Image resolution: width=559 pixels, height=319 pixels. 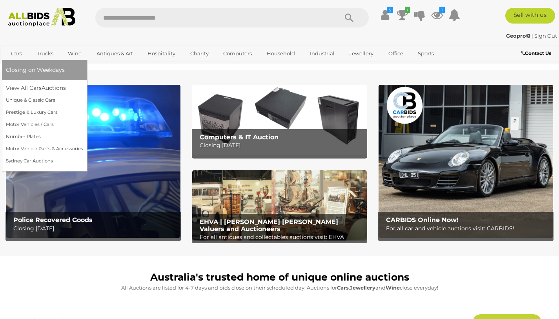 I want to click on a: Sign Out, so click(x=545, y=36).